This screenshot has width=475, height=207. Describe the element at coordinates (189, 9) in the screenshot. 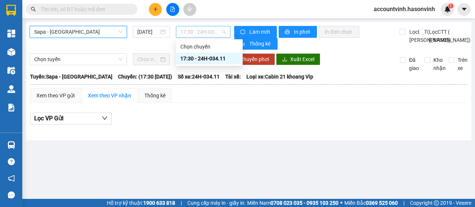

I see `span: aim` at that location.